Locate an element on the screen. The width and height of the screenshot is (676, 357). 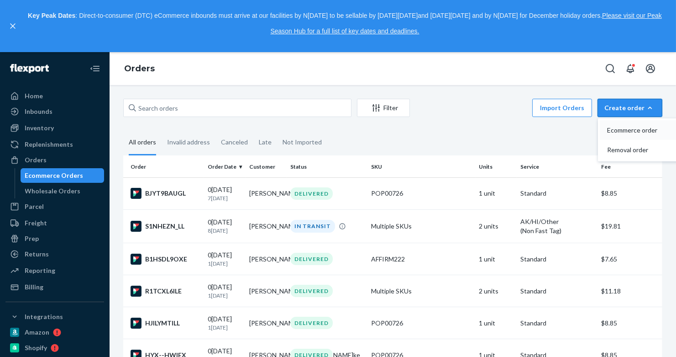
a: Shopify is located at coordinates (55, 347).